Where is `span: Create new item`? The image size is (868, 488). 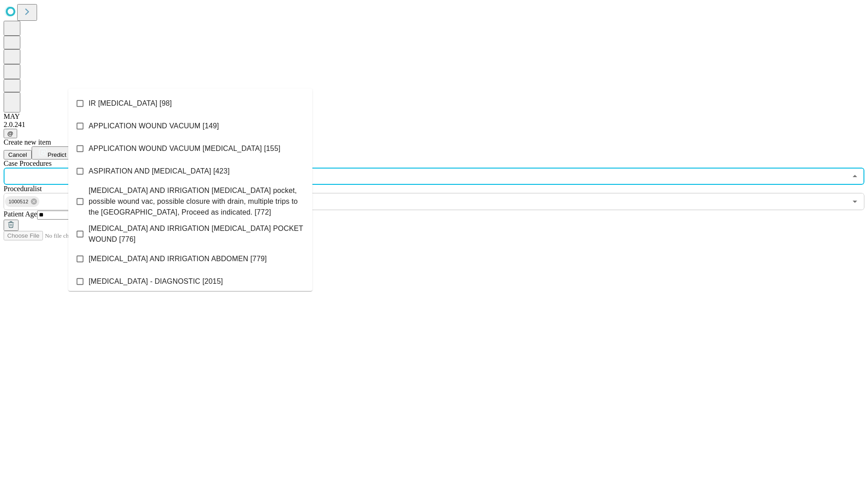 span: Create new item is located at coordinates (27, 142).